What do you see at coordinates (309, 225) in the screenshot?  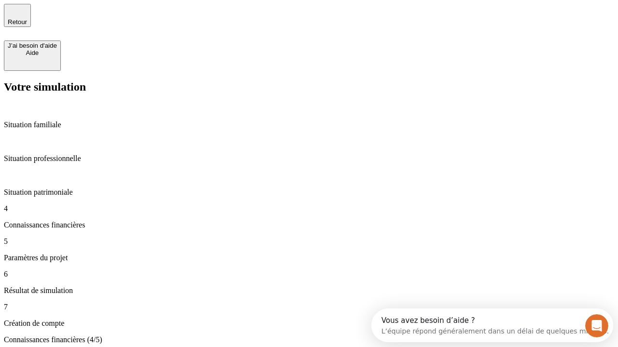 I see `p: Connaissances financières` at bounding box center [309, 225].